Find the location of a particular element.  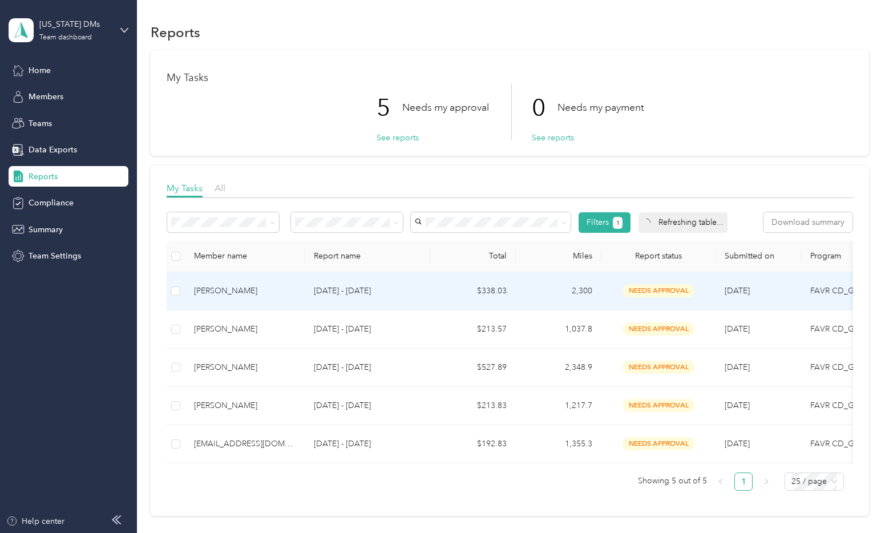

span: Showing 5 out of 5 is located at coordinates (672, 481).